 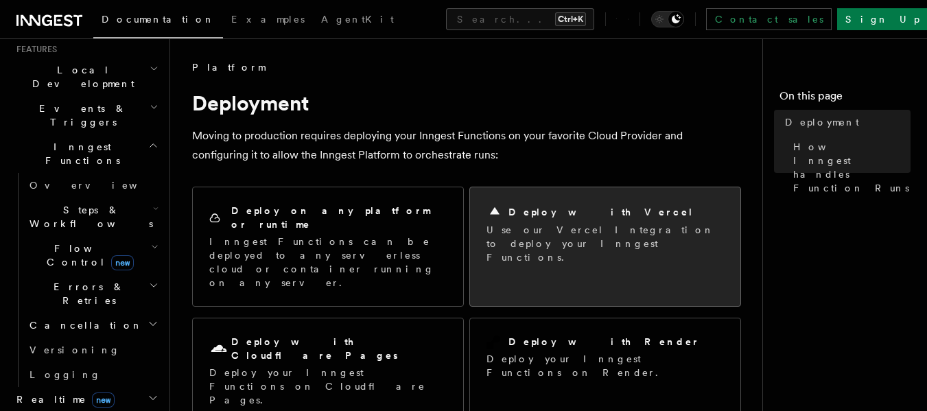 What do you see at coordinates (93, 217) in the screenshot?
I see `button: Steps & Workflows` at bounding box center [93, 217].